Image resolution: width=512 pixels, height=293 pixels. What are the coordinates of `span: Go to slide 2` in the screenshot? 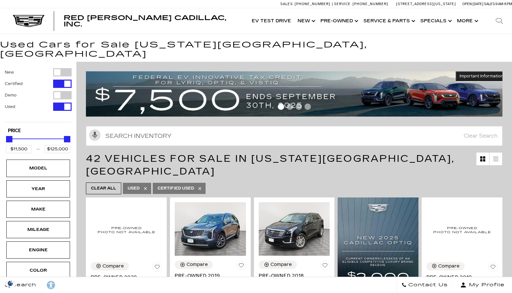 It's located at (290, 107).